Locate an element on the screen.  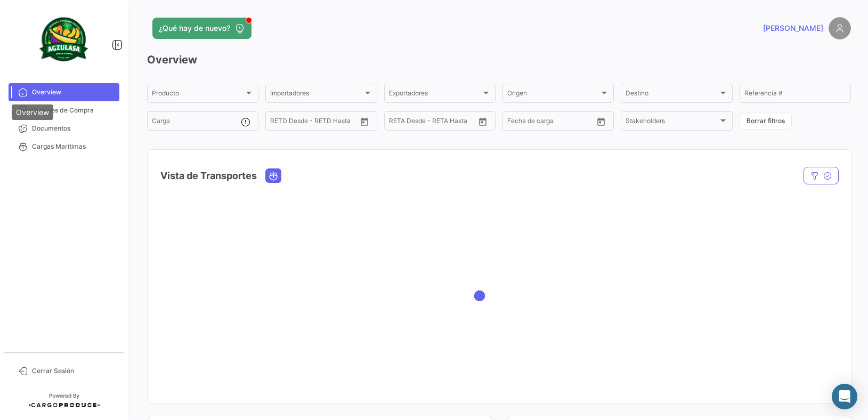
span: ¿Qué hay de nuevo? is located at coordinates (195, 28).